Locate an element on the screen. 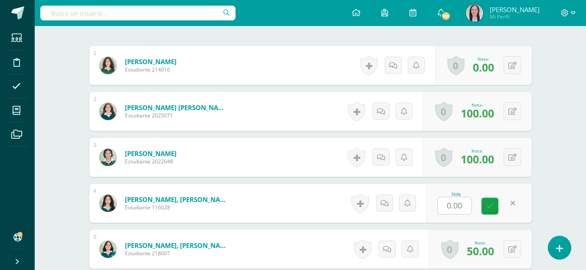  span: Estudiante 2025071 is located at coordinates (177, 115).